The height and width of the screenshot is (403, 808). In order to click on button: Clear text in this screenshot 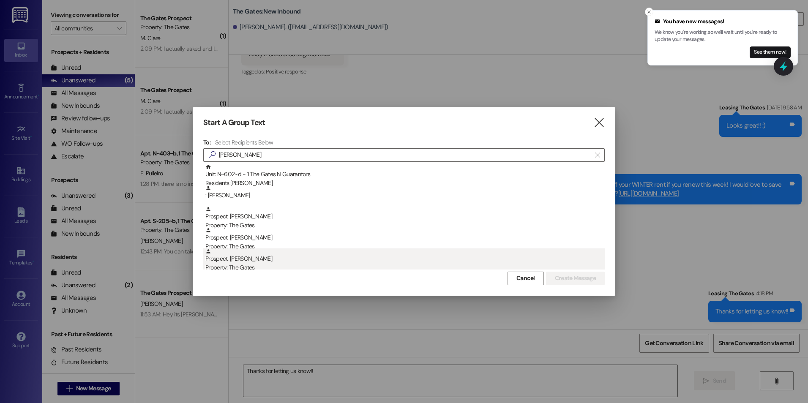, I will do `click(598, 155)`.